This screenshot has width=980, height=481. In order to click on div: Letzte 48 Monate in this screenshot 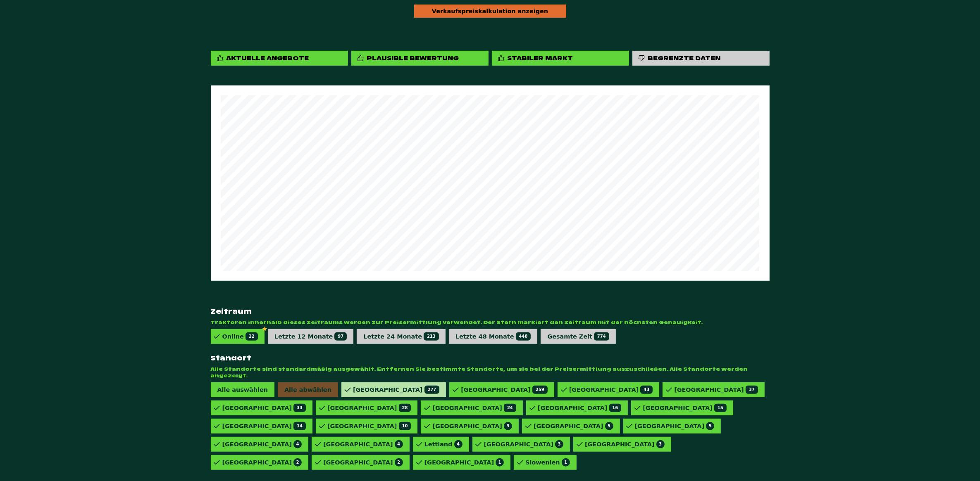, I will do `click(493, 337)`.